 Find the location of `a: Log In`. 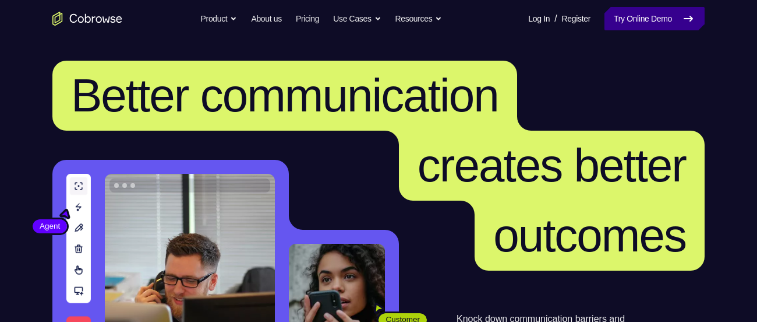

a: Log In is located at coordinates (539, 19).